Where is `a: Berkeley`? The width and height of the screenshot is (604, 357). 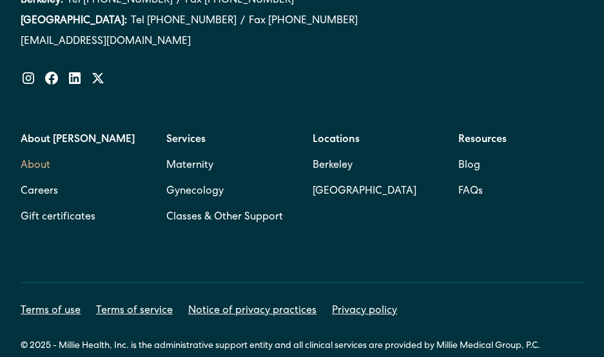 a: Berkeley is located at coordinates (364, 166).